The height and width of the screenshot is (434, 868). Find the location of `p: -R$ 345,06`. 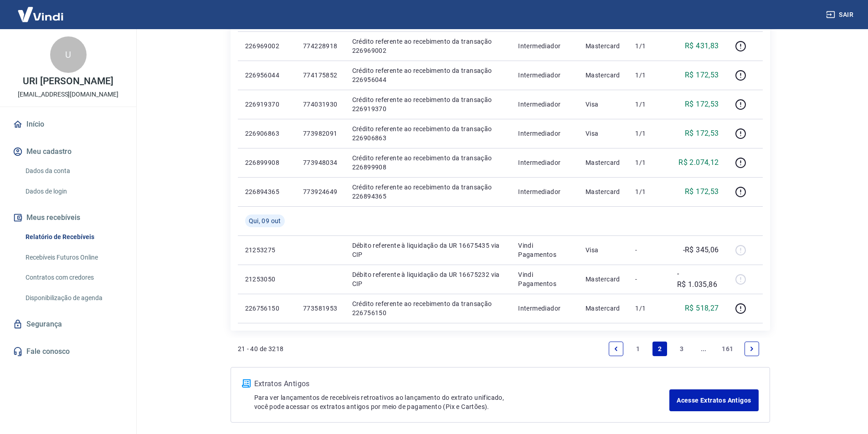

p: -R$ 345,06 is located at coordinates (701, 250).